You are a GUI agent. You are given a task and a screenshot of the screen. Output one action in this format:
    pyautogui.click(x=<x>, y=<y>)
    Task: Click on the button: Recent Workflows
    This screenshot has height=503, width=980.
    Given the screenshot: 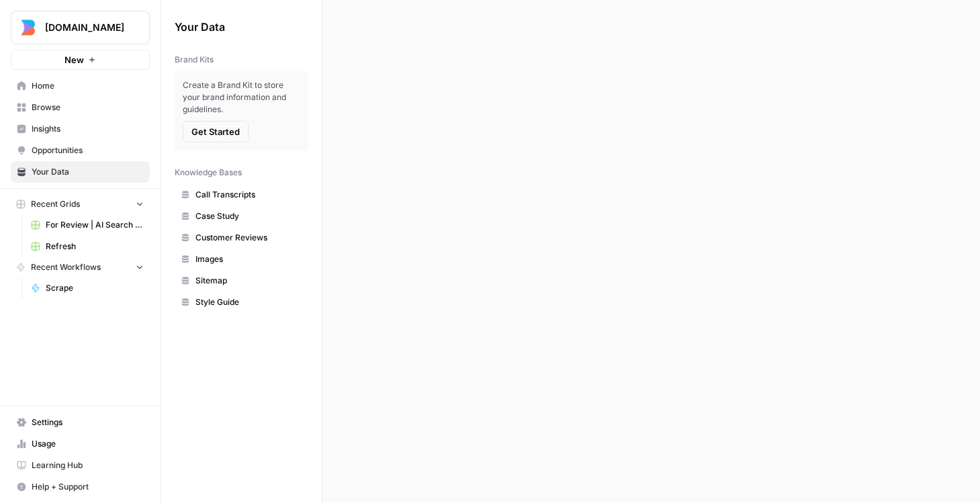 What is the action you would take?
    pyautogui.click(x=80, y=267)
    